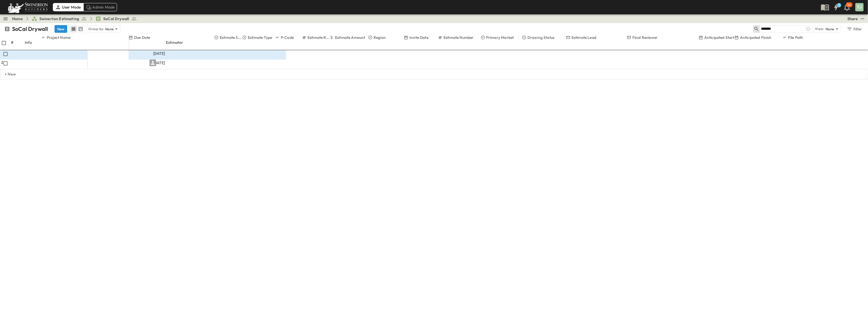 This screenshot has width=868, height=323. What do you see at coordinates (96, 29) in the screenshot?
I see `p: Group by:` at bounding box center [96, 29].